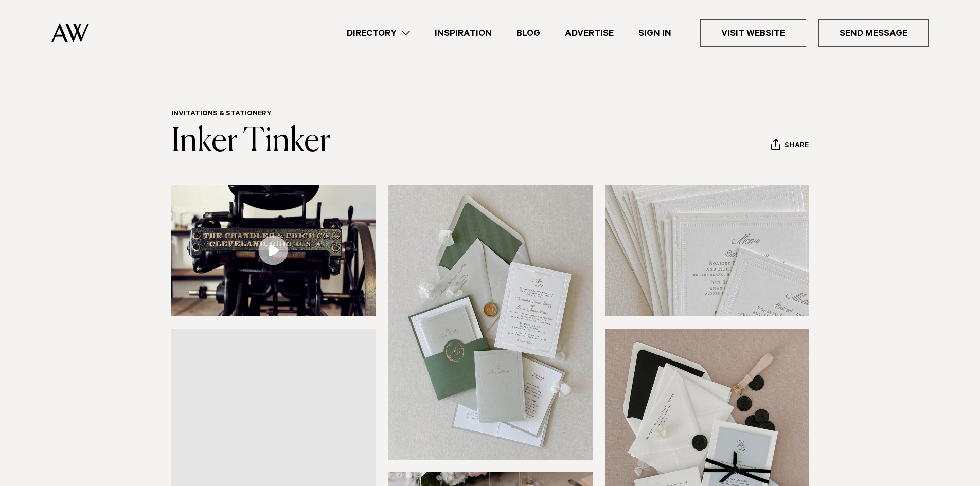  What do you see at coordinates (70, 32) in the screenshot?
I see `img: Auckland Weddings Logo` at bounding box center [70, 32].